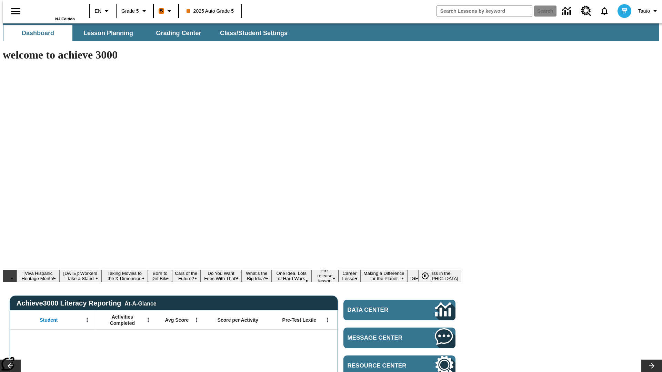 The image size is (662, 372). I want to click on button: Grading Center, so click(179, 33).